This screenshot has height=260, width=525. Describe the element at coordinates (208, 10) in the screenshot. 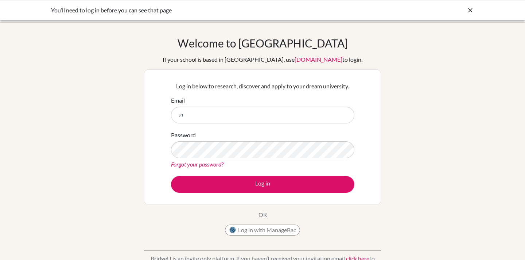

I see `div: You’ll need to log in before you can see that page` at that location.